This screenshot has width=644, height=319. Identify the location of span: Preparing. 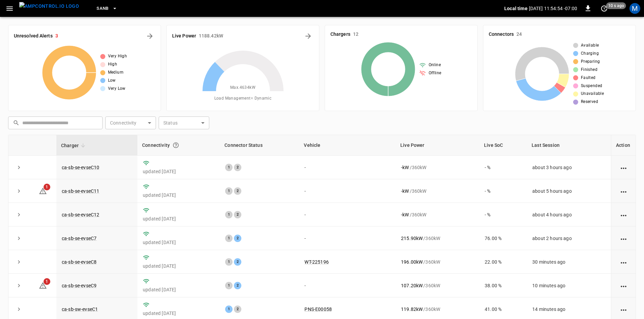
(590, 62).